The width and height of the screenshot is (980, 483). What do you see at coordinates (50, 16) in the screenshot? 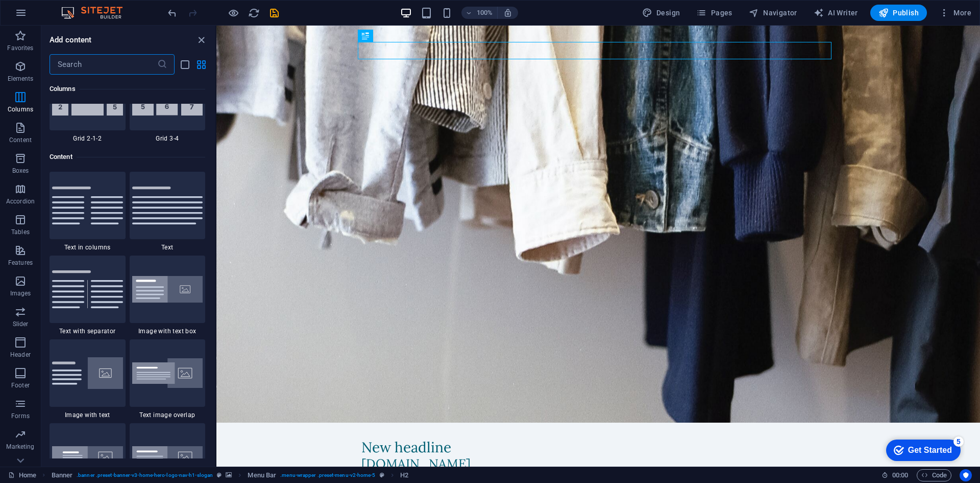
I see `div: Get Started` at bounding box center [50, 16].